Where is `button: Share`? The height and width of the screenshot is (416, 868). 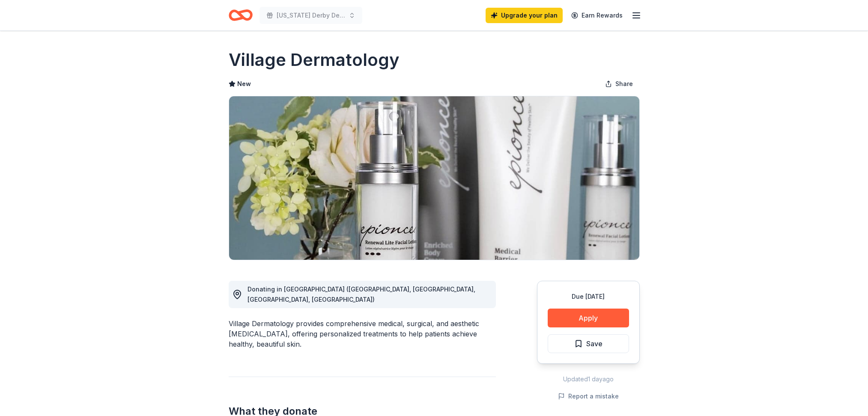
button: Share is located at coordinates (619, 84).